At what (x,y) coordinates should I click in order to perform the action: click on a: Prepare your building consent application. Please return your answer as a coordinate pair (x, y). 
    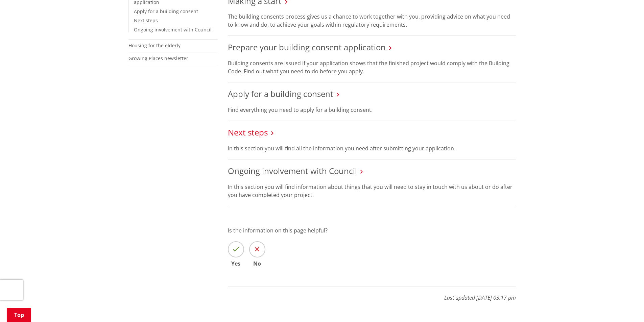
    Looking at the image, I should click on (307, 47).